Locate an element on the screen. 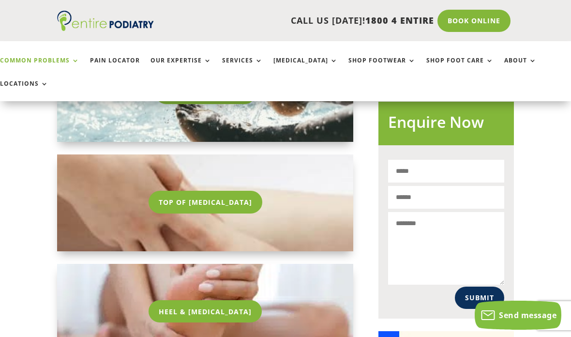  img: logo (1) is located at coordinates (106, 21).